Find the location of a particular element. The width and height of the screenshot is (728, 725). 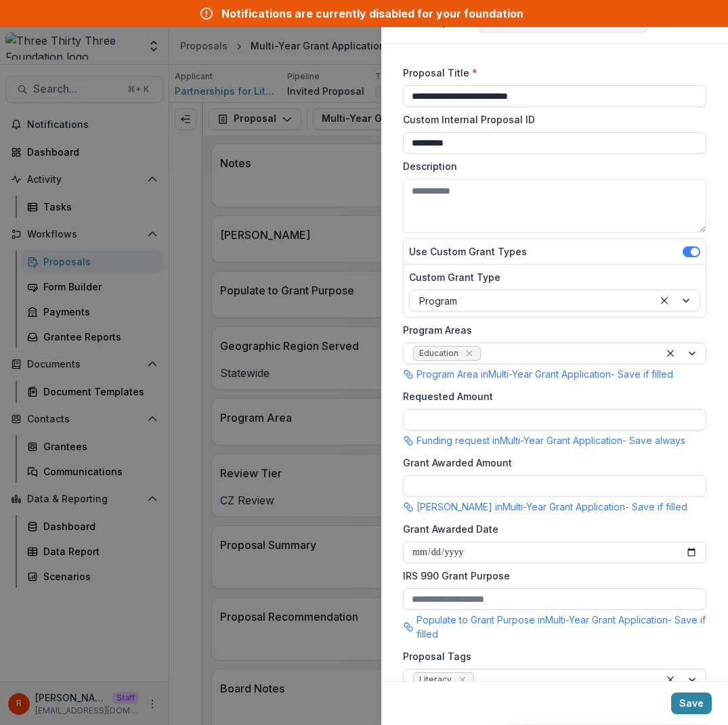

button: Save is located at coordinates (692, 703).